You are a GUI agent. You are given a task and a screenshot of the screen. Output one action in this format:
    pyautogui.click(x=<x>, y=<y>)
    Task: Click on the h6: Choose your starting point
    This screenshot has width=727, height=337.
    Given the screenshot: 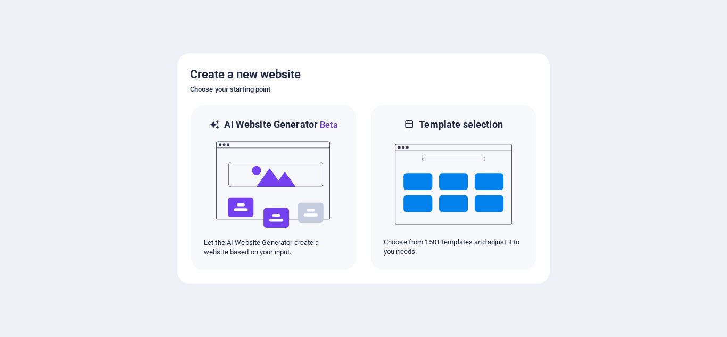 What is the action you would take?
    pyautogui.click(x=363, y=89)
    